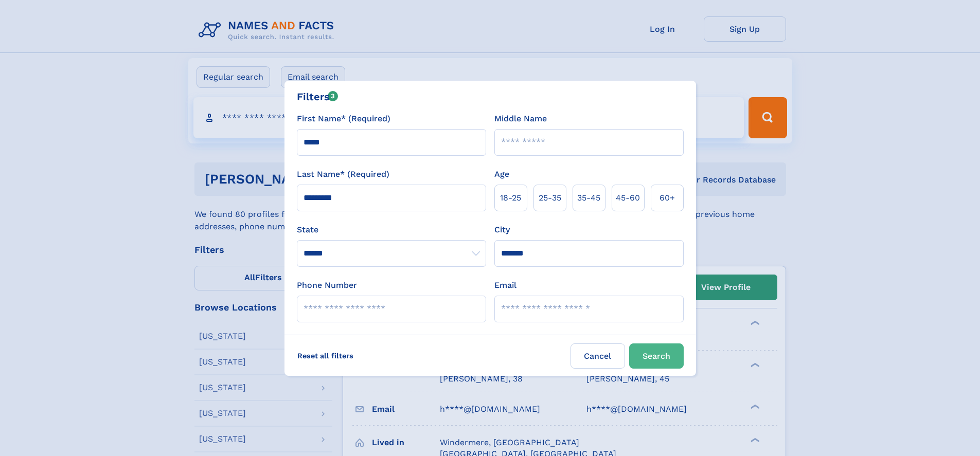 The height and width of the screenshot is (456, 980). I want to click on label: Phone Number, so click(326, 285).